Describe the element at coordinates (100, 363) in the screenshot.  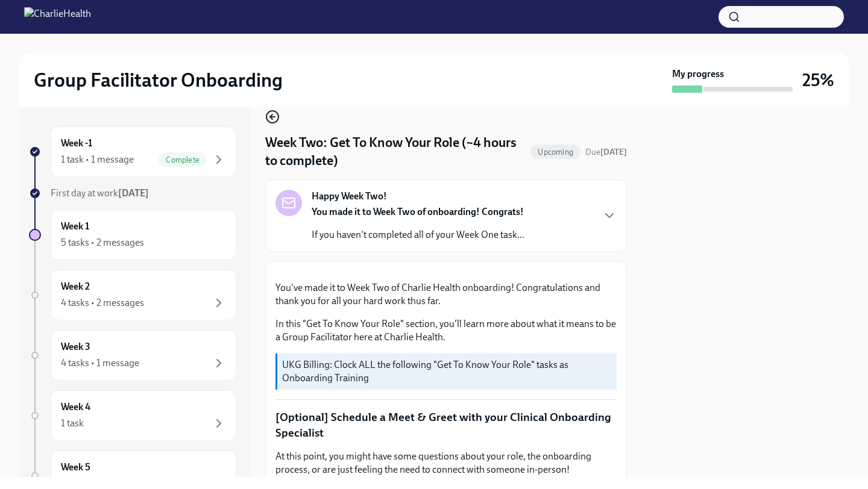
I see `div: 4 tasks • 1 message` at that location.